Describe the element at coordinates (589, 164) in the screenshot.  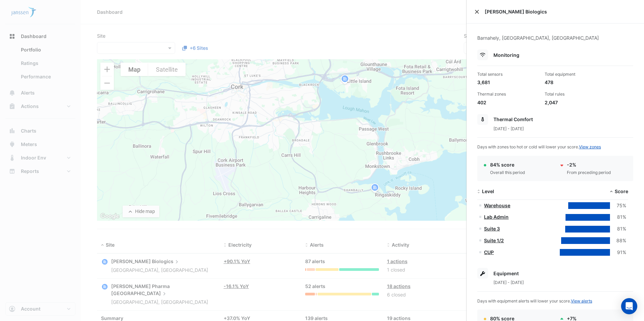
I see `div: -2%` at that location.